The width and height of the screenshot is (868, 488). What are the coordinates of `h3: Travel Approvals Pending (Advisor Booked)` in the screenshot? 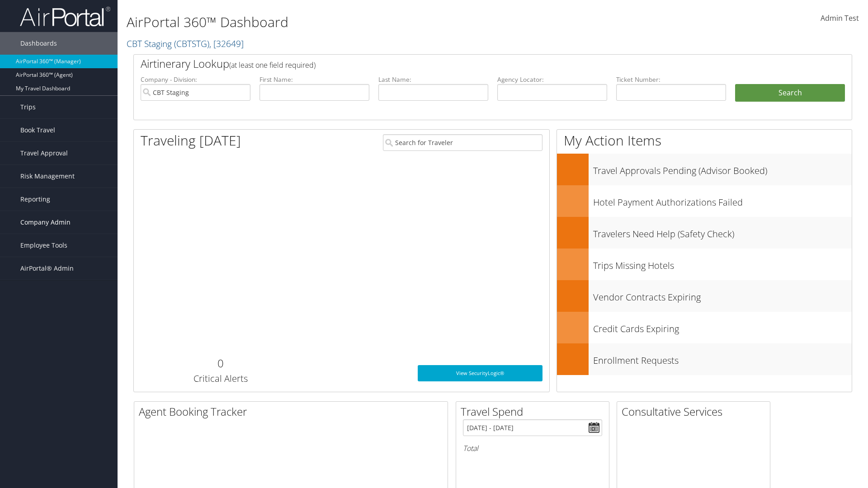 It's located at (723, 169).